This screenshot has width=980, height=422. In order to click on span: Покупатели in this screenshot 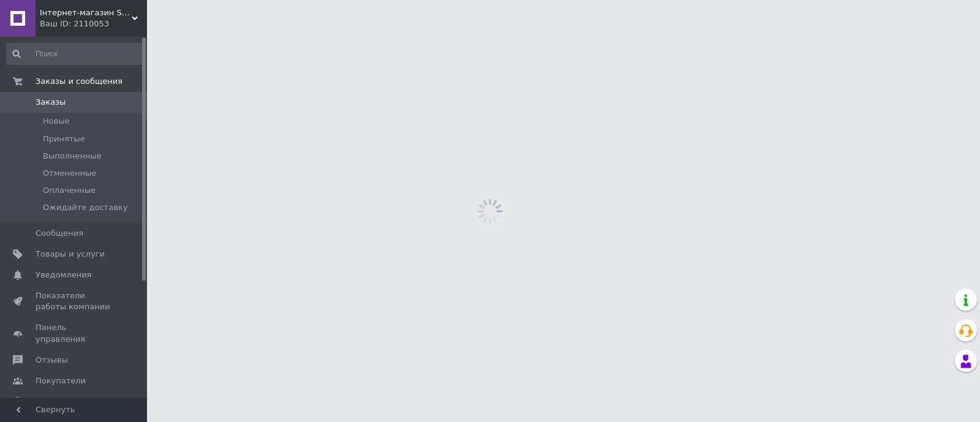, I will do `click(60, 381)`.